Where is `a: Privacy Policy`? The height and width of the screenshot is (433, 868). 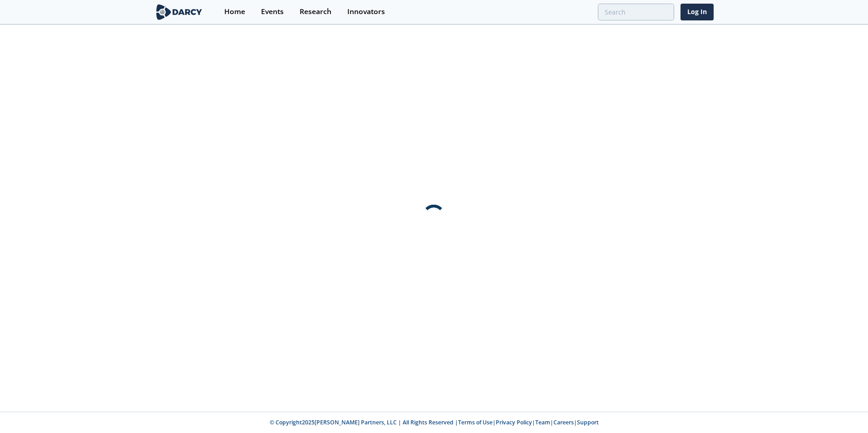 a: Privacy Policy is located at coordinates (514, 422).